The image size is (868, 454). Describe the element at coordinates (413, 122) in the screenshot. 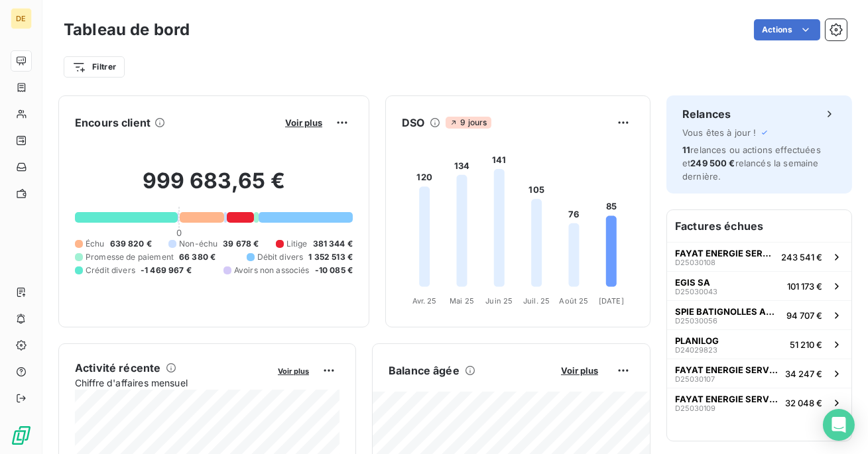

I see `h6: DSO` at that location.